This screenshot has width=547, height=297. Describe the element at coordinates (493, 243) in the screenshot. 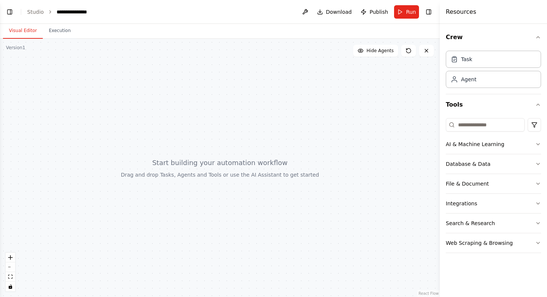

I see `button: Web Scraping & Browsing` at that location.